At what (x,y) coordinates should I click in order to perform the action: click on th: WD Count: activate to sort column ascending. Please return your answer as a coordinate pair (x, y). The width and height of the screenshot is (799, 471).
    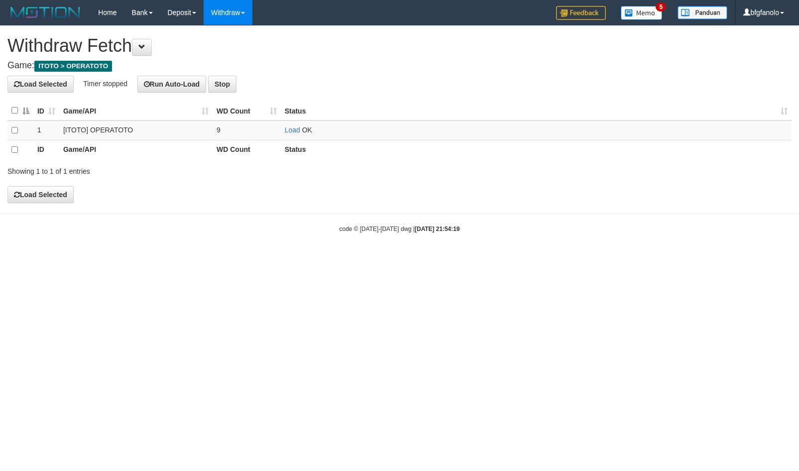
    Looking at the image, I should click on (246, 111).